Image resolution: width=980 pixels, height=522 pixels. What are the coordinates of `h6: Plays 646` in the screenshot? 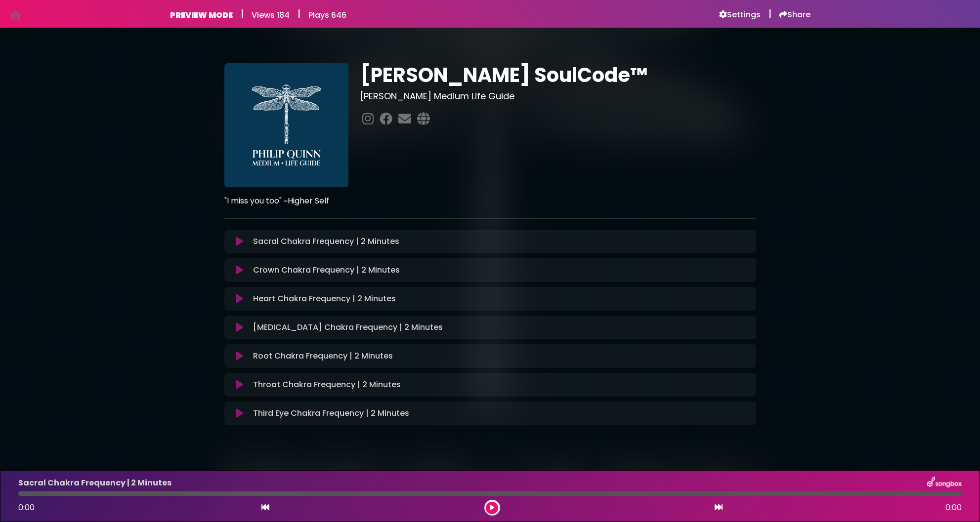 It's located at (327, 14).